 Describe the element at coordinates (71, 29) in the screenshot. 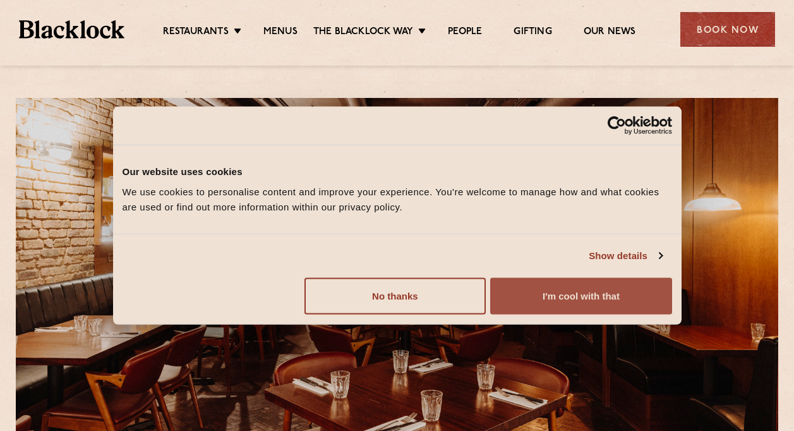

I see `img: BL_Textured_Logo-footer-cropped.svg` at that location.